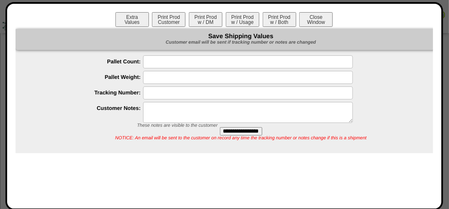 The image size is (449, 209). Describe the element at coordinates (240, 138) in the screenshot. I see `span: NOTICE: An email will be sent to the customer on record any time the tracking number or notes cha...` at that location.